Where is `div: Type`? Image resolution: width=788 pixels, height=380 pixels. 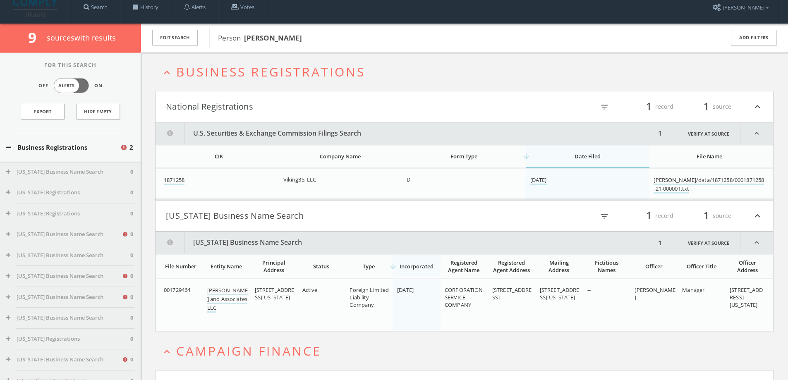
div: Type is located at coordinates (369, 267).